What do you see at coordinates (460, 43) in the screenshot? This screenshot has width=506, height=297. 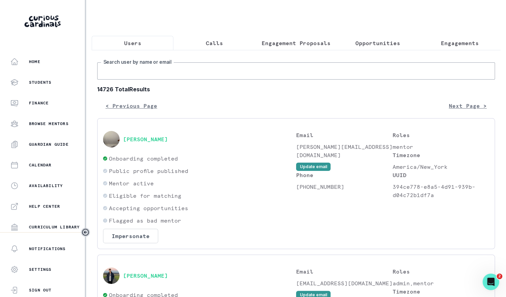 I see `p: Engagements` at bounding box center [460, 43].